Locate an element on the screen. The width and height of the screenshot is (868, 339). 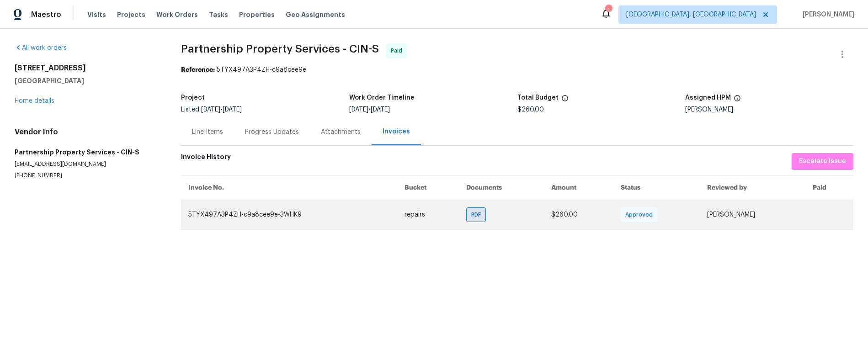
span: PDF is located at coordinates (477, 215).